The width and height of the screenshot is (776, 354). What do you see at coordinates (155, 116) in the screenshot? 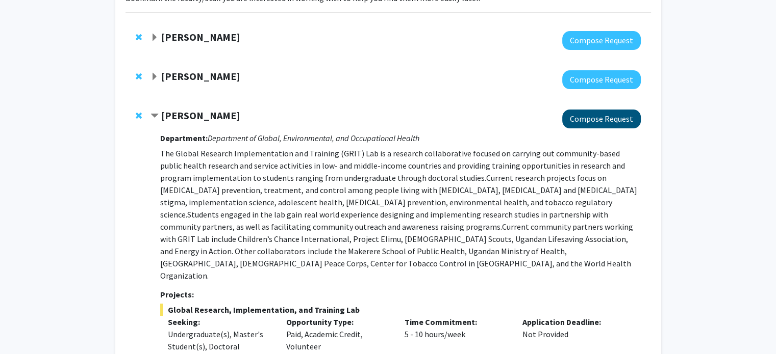
I see `span: Contract Heather Wipfli Bookmark` at bounding box center [155, 116].